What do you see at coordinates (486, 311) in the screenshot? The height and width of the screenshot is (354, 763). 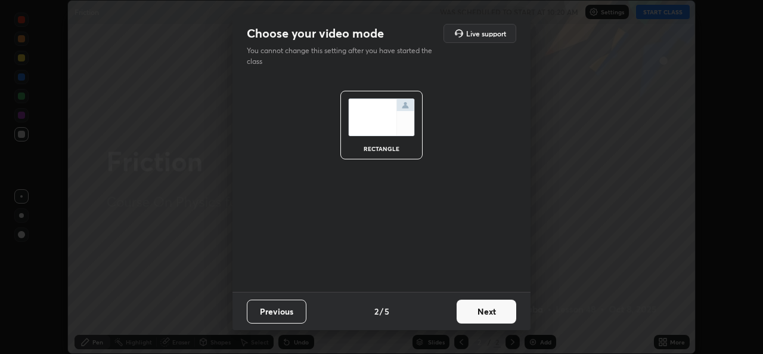 I see `button: Next` at bounding box center [486, 311].